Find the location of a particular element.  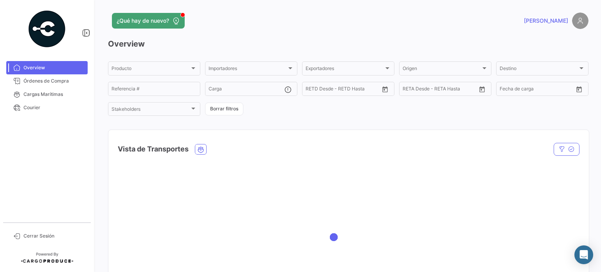

a: Courier is located at coordinates (47, 108).